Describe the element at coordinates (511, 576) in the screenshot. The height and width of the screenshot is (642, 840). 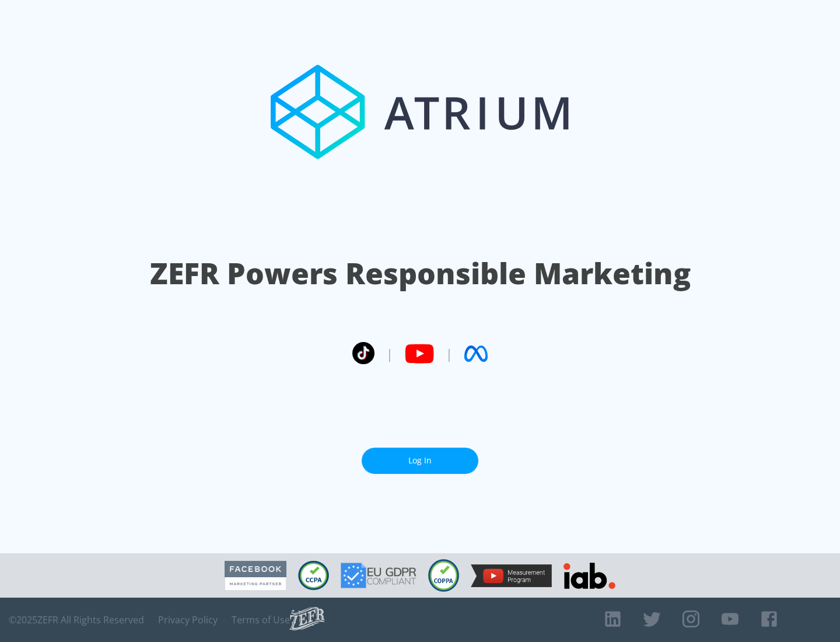
I see `img: YouTube Measurement Program` at that location.